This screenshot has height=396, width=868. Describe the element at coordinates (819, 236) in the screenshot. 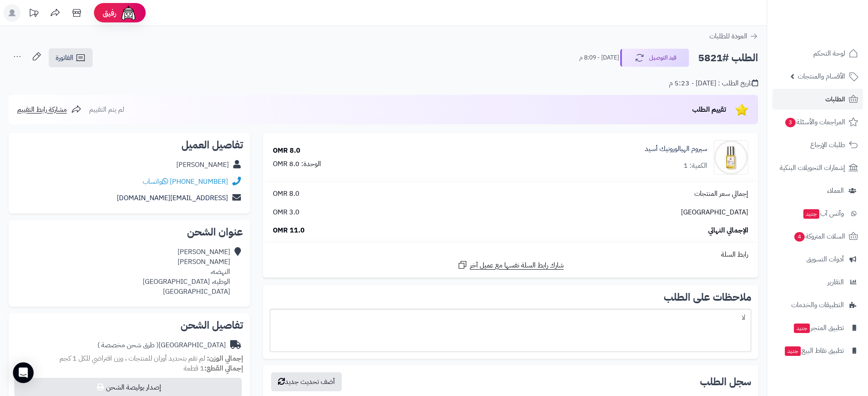

I see `span: السلات المتروكة` at that location.